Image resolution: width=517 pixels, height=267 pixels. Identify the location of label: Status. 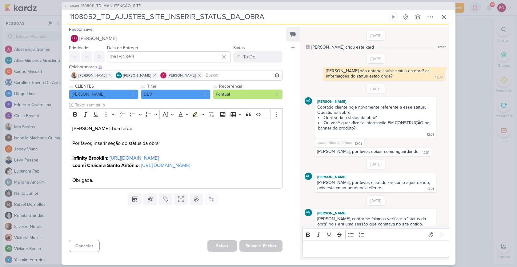
(239, 48).